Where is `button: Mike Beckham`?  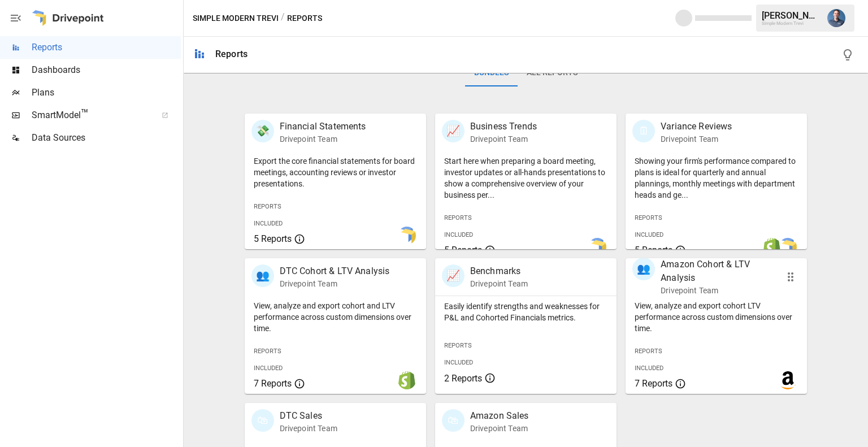 button: Mike Beckham is located at coordinates (836, 18).